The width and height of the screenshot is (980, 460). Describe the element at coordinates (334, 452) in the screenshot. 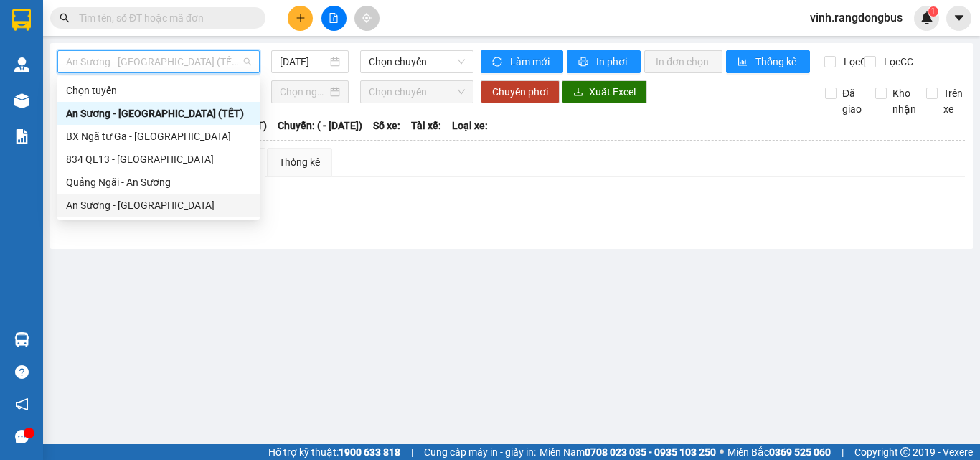

I see `span: Hỗ trợ kỹ thuật:` at that location.